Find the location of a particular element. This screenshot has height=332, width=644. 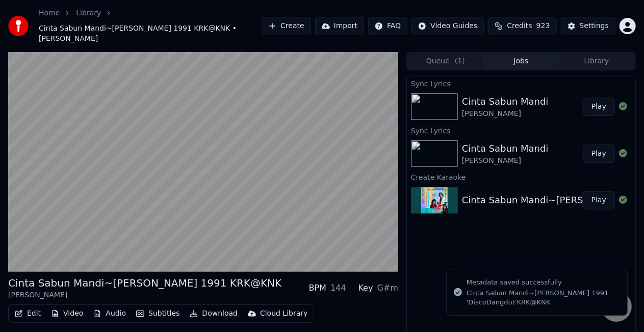

span: Credits is located at coordinates (519, 26).